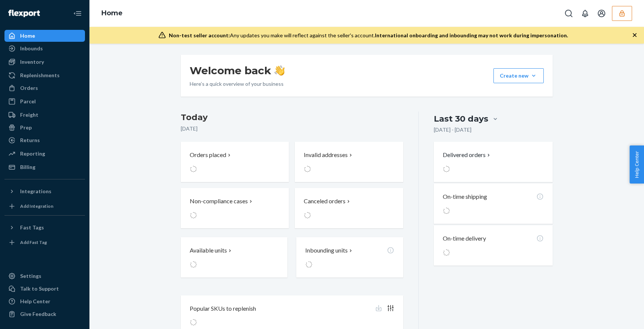 Image resolution: width=644 pixels, height=329 pixels. What do you see at coordinates (45, 153) in the screenshot?
I see `a: Reporting` at bounding box center [45, 153].